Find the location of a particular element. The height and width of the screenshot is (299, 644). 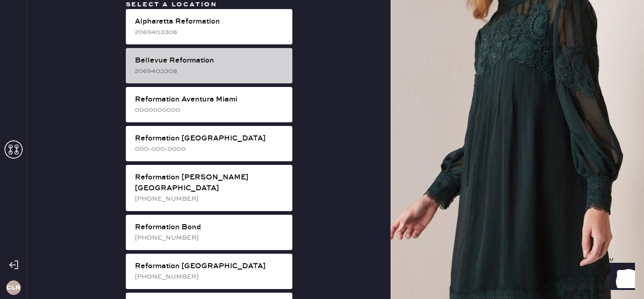

div: Alpharetta Reformation is located at coordinates (210, 22).